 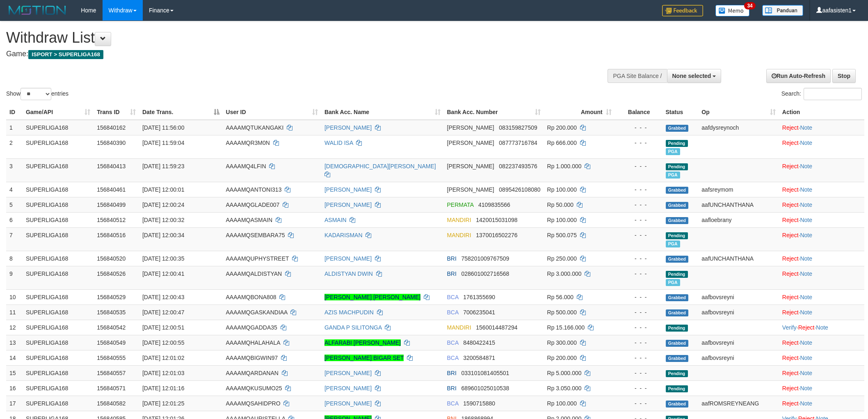 I want to click on td: 11, so click(x=14, y=312).